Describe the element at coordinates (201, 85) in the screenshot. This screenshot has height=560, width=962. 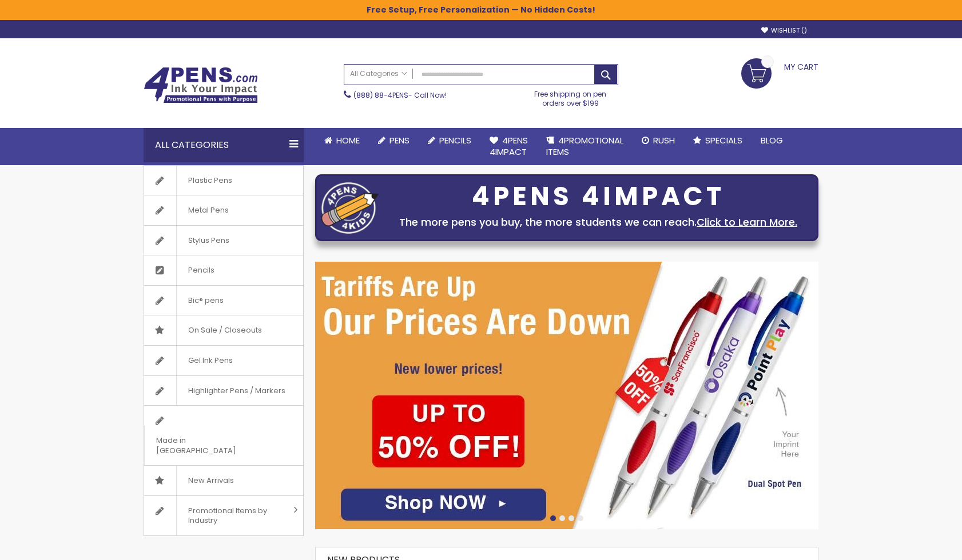
I see `img: 4Pens Custom Pens and Promotional Products` at that location.